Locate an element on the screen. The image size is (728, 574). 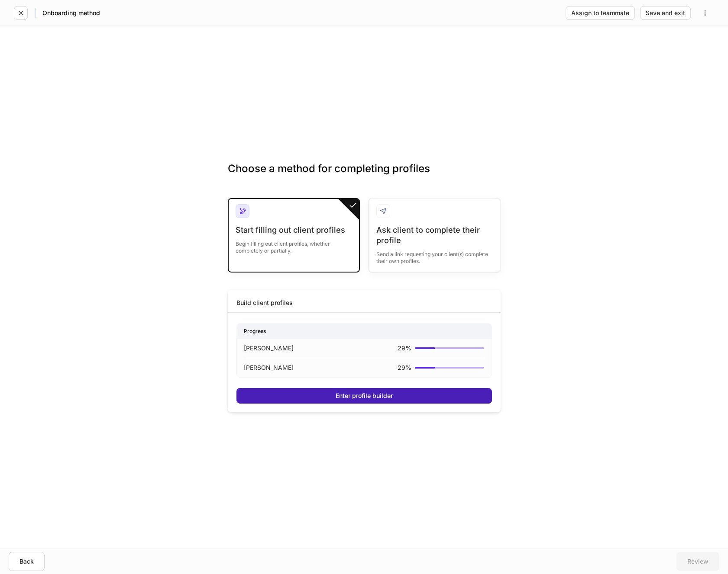
h3: Choose a method for completing profiles is located at coordinates (364, 175).